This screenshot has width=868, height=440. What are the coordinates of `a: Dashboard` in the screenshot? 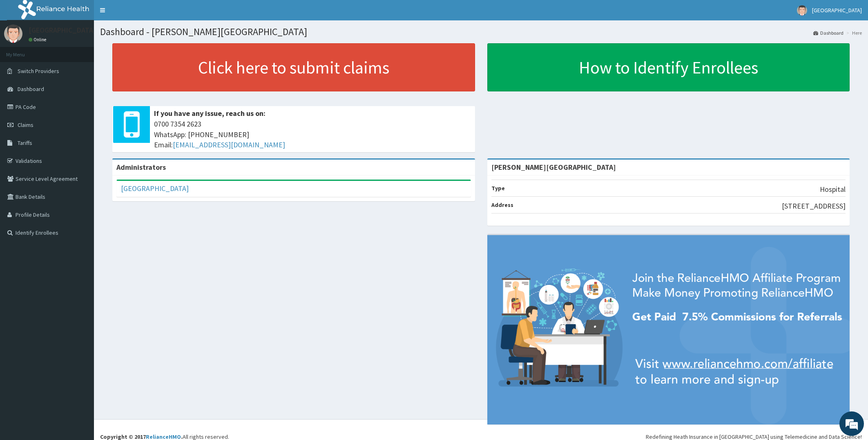 It's located at (829, 33).